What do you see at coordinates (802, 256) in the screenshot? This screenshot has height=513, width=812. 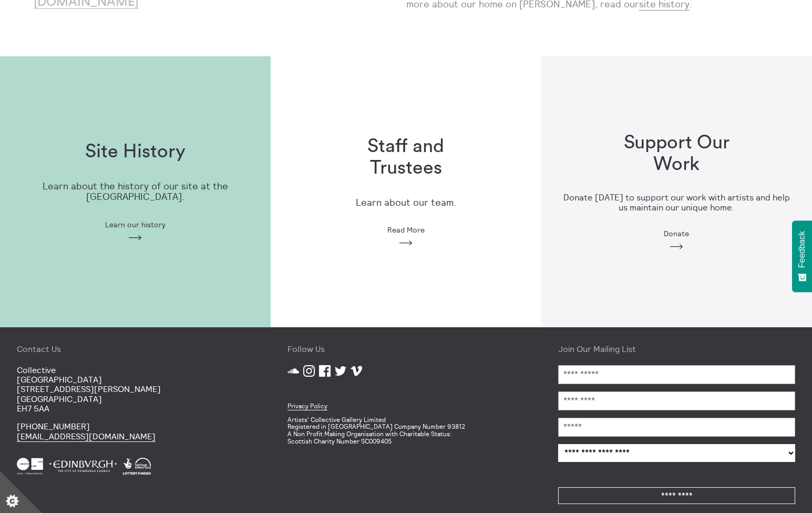 I see `button: Feedback - Show survey` at bounding box center [802, 256].